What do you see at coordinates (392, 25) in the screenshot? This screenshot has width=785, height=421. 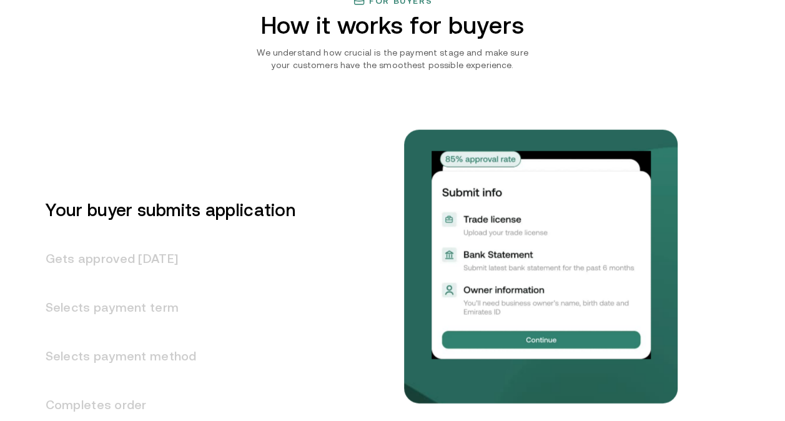 I see `h2: How it works for buyers` at bounding box center [392, 25].